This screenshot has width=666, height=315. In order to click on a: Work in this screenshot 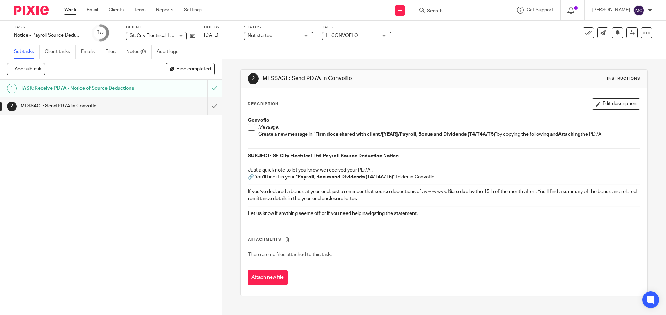, I will do `click(70, 10)`.